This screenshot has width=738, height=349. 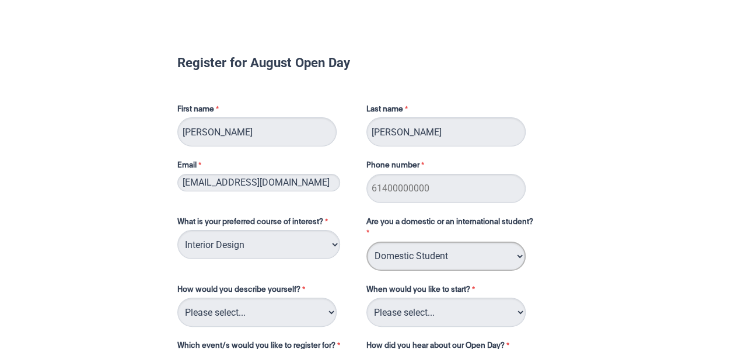 What do you see at coordinates (397, 167) in the screenshot?
I see `label: Phone number` at bounding box center [397, 167].